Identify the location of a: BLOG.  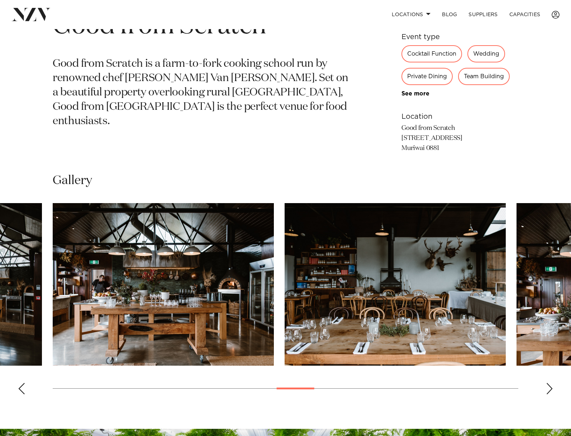
(450, 14).